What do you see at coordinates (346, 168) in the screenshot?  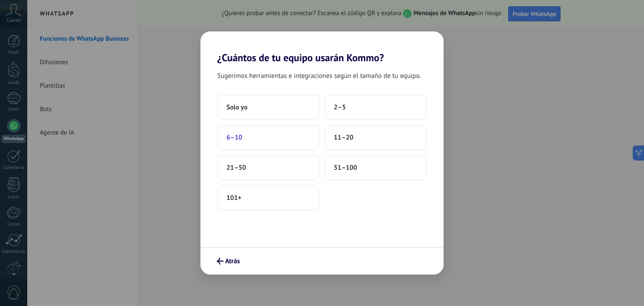 I see `span: 51–100` at bounding box center [346, 168].